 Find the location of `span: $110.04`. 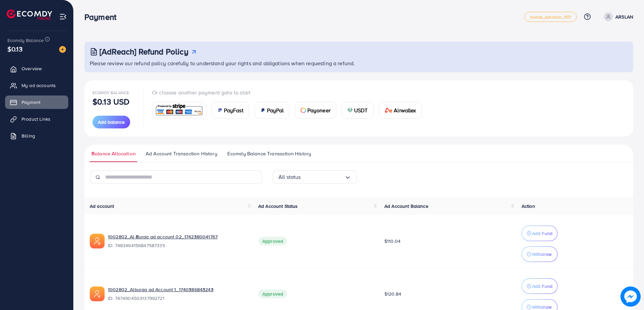

span: $110.04 is located at coordinates (392, 241).